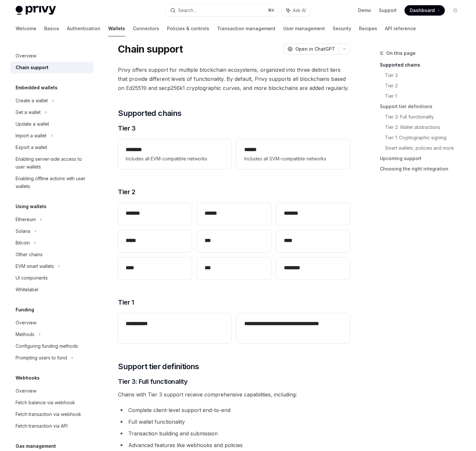 This screenshot has height=451, width=476. What do you see at coordinates (27, 290) in the screenshot?
I see `div: Whitelabel` at bounding box center [27, 290].